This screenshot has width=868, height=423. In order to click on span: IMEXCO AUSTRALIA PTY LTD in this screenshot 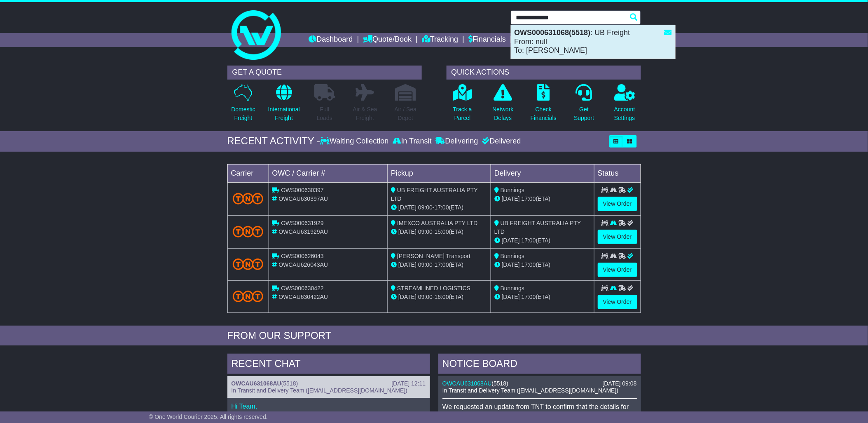, I will do `click(438, 223)`.